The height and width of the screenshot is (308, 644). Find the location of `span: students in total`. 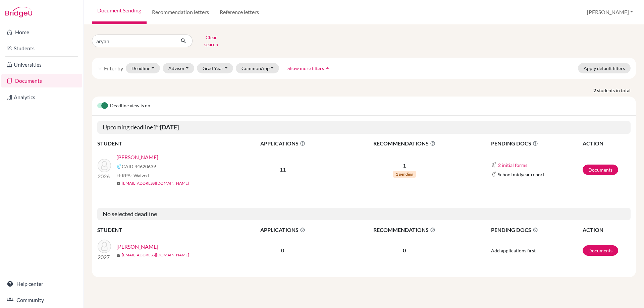

span: students in total is located at coordinates (617, 90).